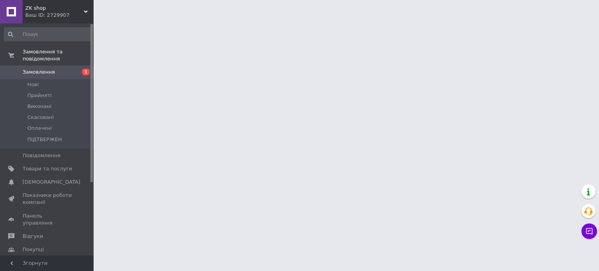 Image resolution: width=599 pixels, height=271 pixels. I want to click on span: Покупці, so click(33, 249).